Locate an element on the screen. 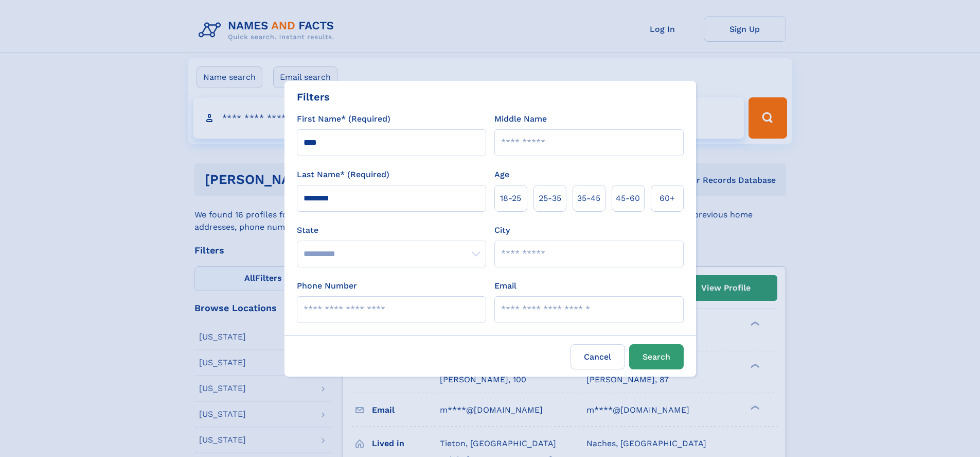 This screenshot has width=980, height=457. div: Filters is located at coordinates (314, 97).